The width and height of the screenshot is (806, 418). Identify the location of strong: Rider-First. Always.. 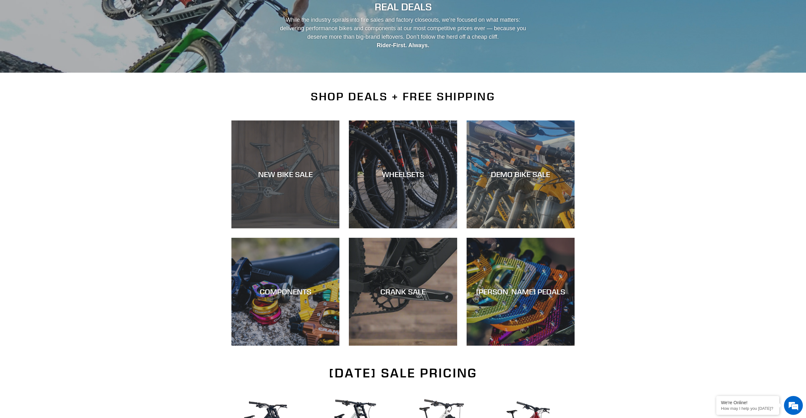
(403, 45).